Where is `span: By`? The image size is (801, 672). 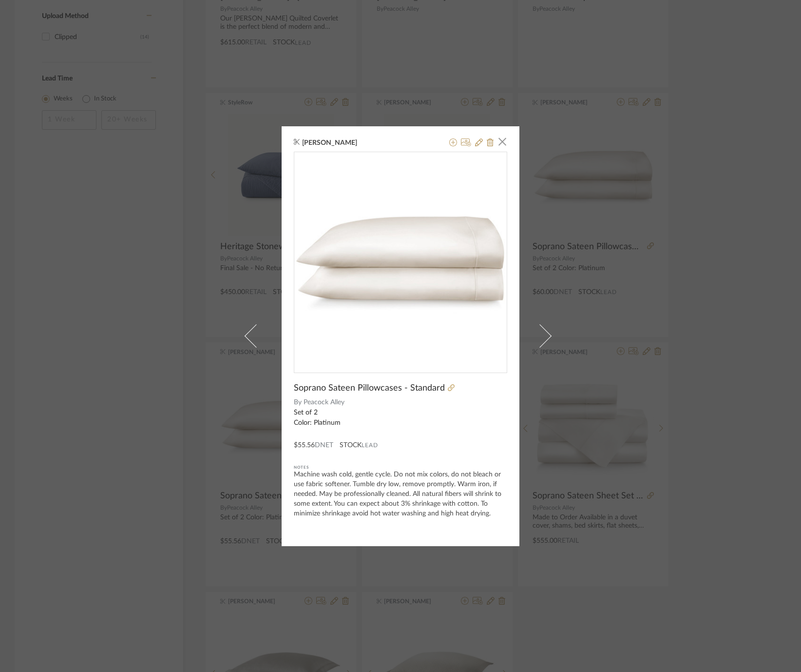 span: By is located at coordinates (297, 402).